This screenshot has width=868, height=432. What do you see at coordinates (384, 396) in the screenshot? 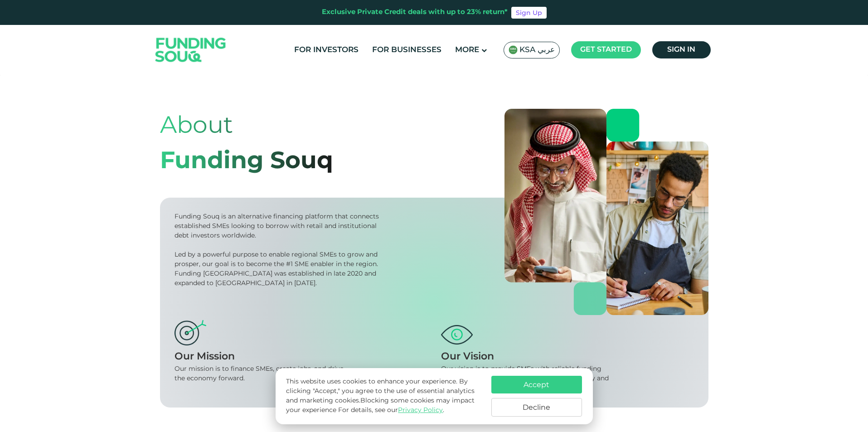
I see `p: This website uses cookies to enhance your experience. By clicking "Accept," you agree to the use ...` at bounding box center [384, 396].